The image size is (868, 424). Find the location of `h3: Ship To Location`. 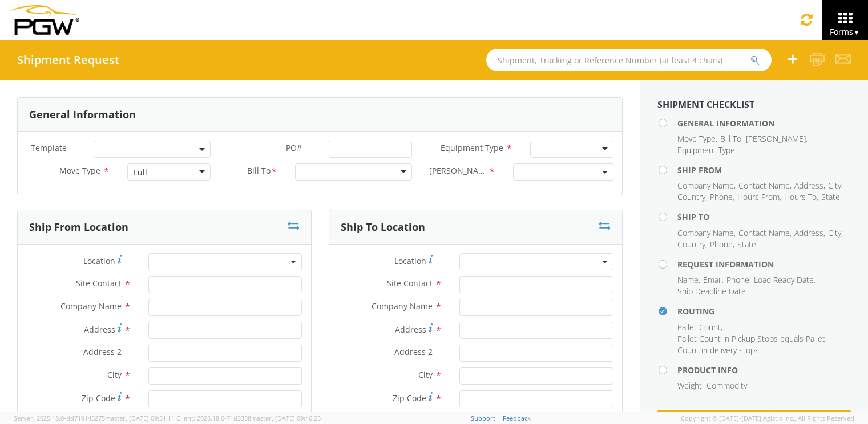

h3: Ship To Location is located at coordinates (383, 227).